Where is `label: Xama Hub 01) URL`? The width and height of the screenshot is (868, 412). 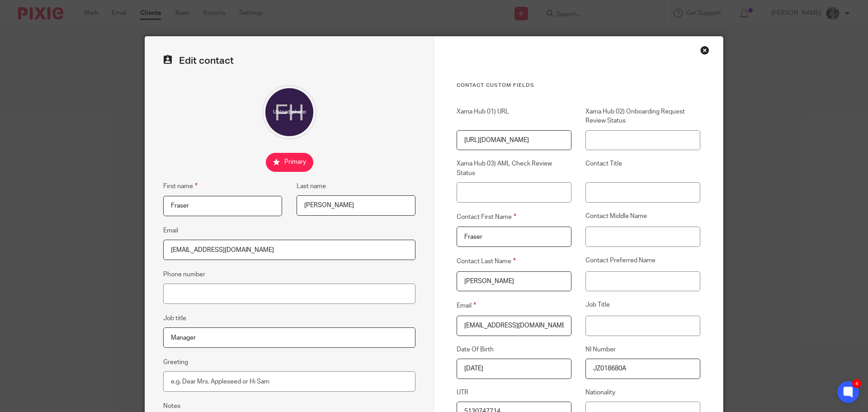
label: Xama Hub 01) URL is located at coordinates (514, 116).